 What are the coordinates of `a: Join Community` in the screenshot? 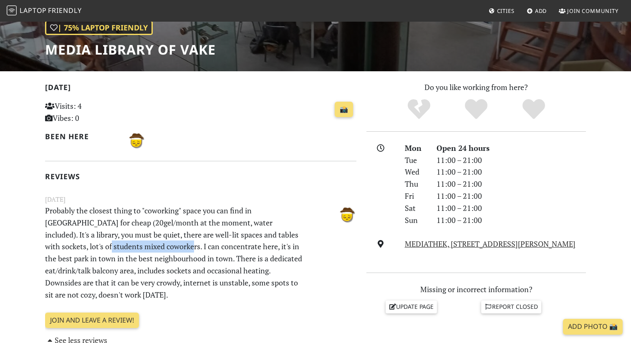 It's located at (588, 11).